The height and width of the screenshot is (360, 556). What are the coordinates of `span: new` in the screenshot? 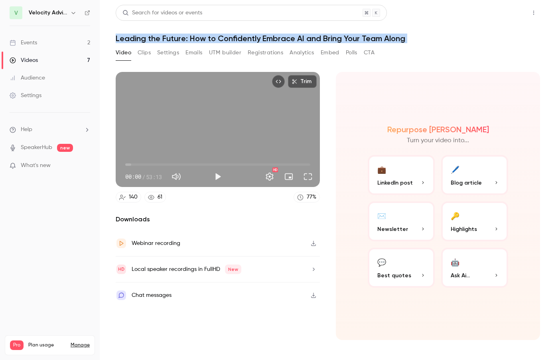 It's located at (65, 148).